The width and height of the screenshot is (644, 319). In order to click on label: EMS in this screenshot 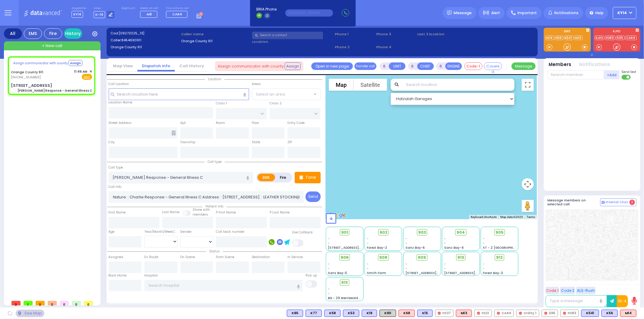, I will do `click(267, 177)`.